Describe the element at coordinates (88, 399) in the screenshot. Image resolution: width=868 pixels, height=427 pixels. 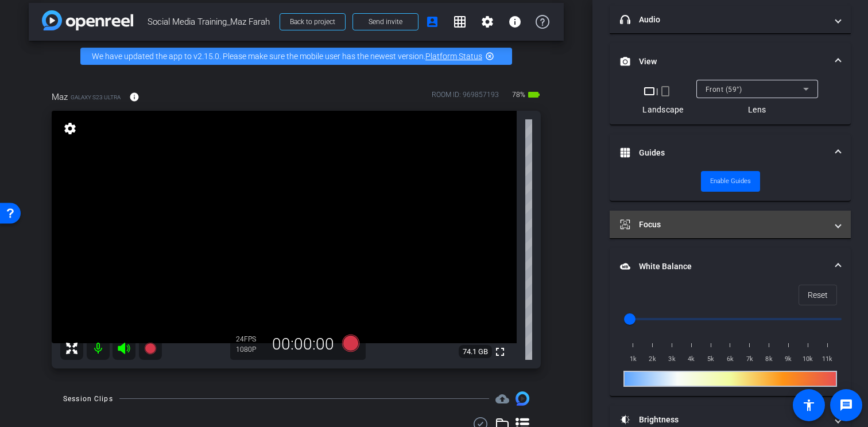
I see `div: Session Clips` at that location.